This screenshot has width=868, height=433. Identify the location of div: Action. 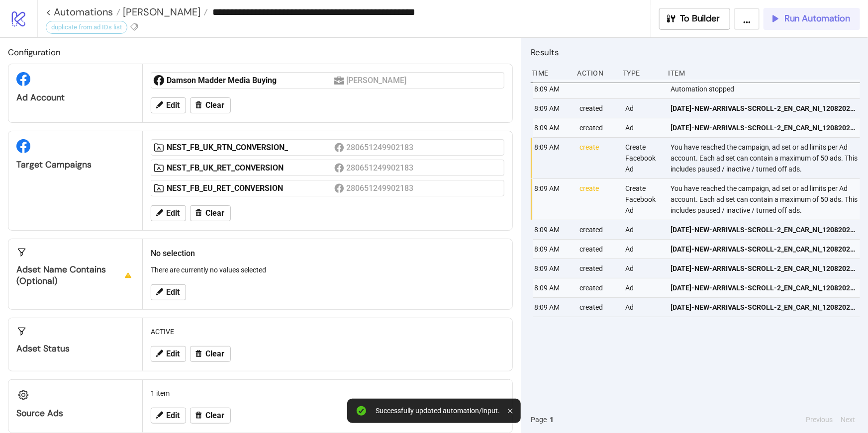
(596, 73).